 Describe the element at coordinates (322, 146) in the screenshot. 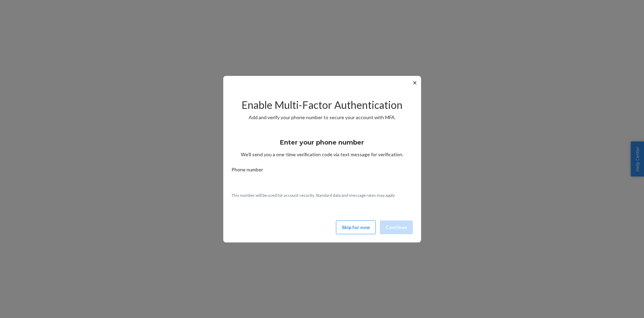

I see `div: We’ll send you a one-time verification code via text message for verification.` at that location.